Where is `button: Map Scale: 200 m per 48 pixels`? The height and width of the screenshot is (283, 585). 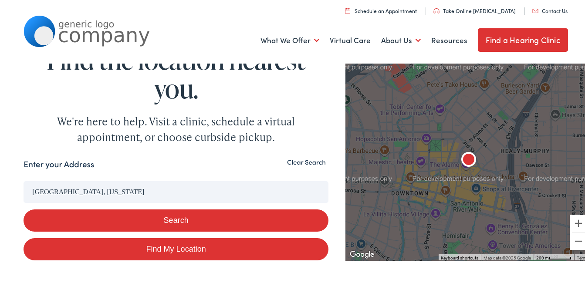
button: Map Scale: 200 m per 48 pixels is located at coordinates (554, 256).